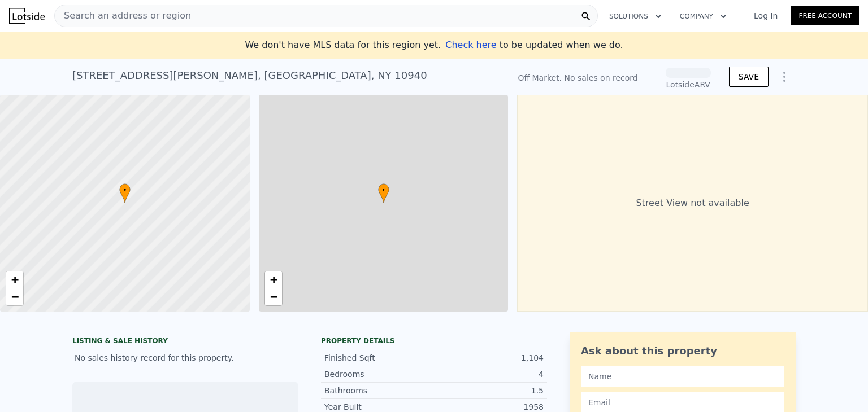 Image resolution: width=868 pixels, height=412 pixels. I want to click on div: No sales history record for this property., so click(186, 358).